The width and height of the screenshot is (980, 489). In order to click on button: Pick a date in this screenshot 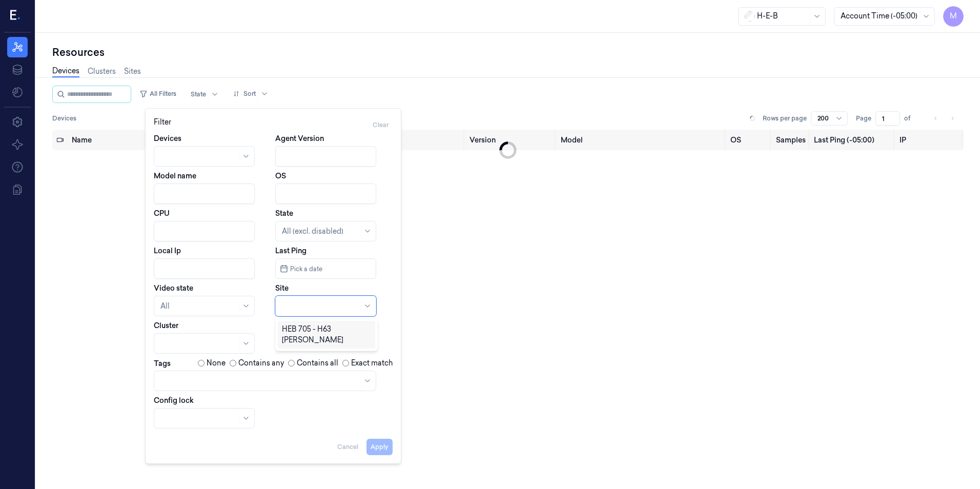, I will do `click(326, 268)`.